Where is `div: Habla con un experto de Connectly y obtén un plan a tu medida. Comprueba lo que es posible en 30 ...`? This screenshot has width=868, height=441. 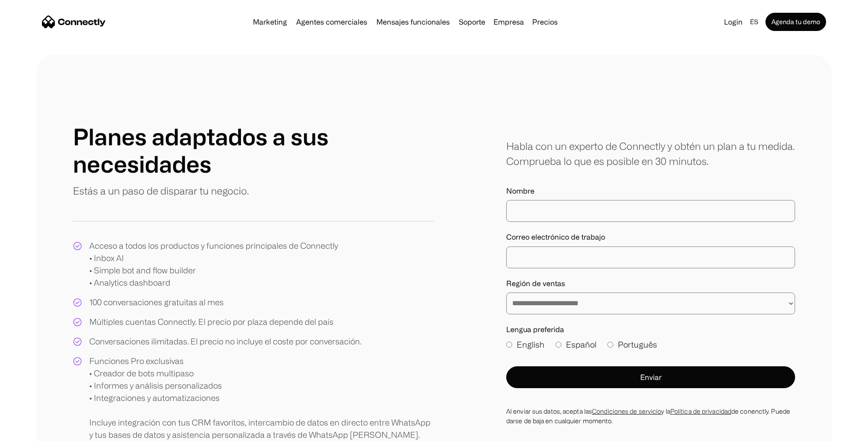 div: Habla con un experto de Connectly y obtén un plan a tu medida. Comprueba lo que es posible en 30 ... is located at coordinates (651, 153).